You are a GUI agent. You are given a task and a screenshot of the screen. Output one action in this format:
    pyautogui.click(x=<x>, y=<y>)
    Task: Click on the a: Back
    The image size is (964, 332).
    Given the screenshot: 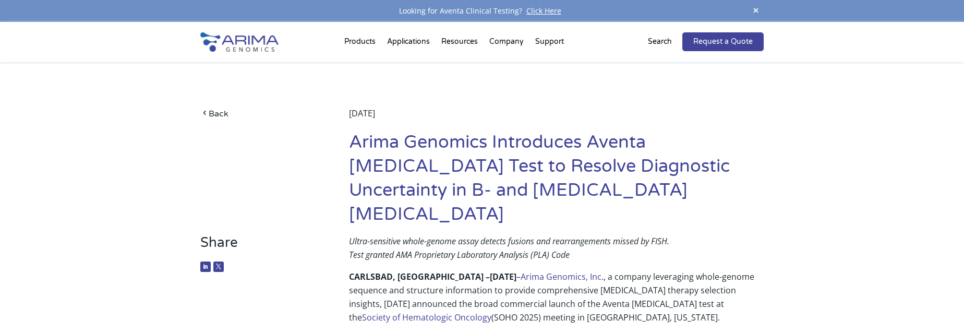 What is the action you would take?
    pyautogui.click(x=259, y=113)
    